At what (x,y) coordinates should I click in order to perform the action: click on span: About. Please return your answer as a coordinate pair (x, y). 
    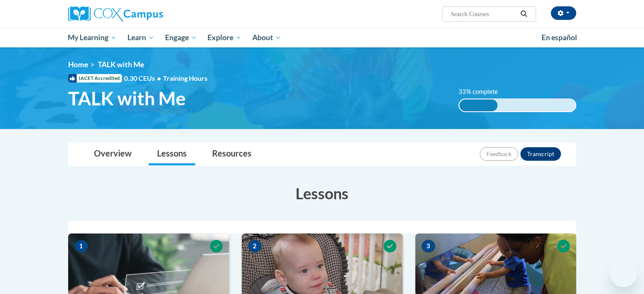
    Looking at the image, I should click on (267, 38).